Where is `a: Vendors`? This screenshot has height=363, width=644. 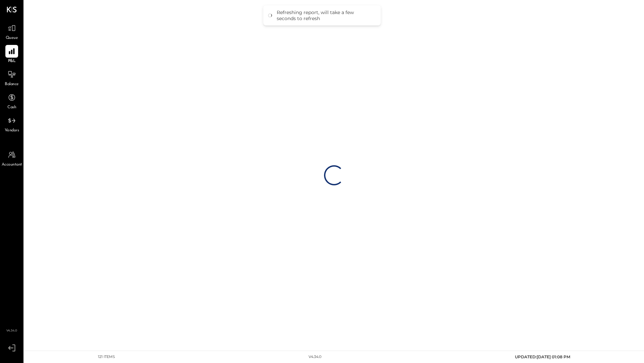 a: Vendors is located at coordinates (12, 124).